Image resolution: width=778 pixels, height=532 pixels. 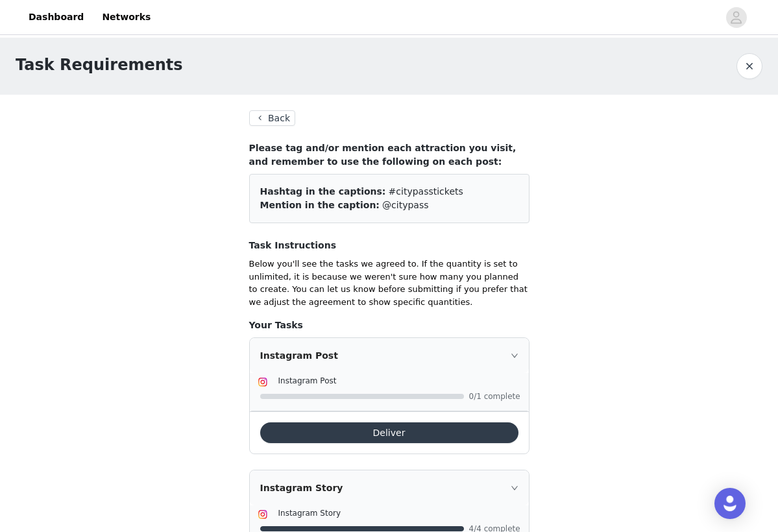 I want to click on span: Mention in the caption:, so click(x=320, y=205).